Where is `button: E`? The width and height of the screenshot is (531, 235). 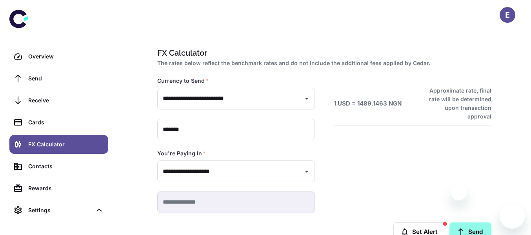
button: E is located at coordinates (507, 15).